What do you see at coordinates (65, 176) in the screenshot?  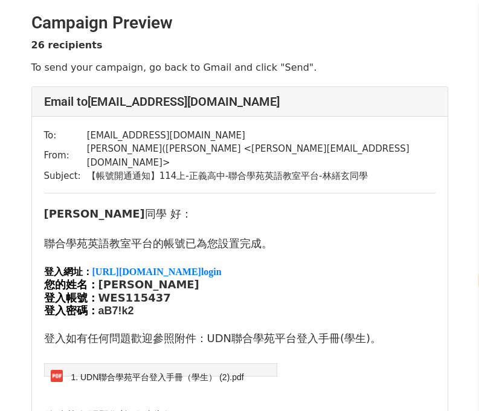 I see `td: Subject:` at bounding box center [65, 176].